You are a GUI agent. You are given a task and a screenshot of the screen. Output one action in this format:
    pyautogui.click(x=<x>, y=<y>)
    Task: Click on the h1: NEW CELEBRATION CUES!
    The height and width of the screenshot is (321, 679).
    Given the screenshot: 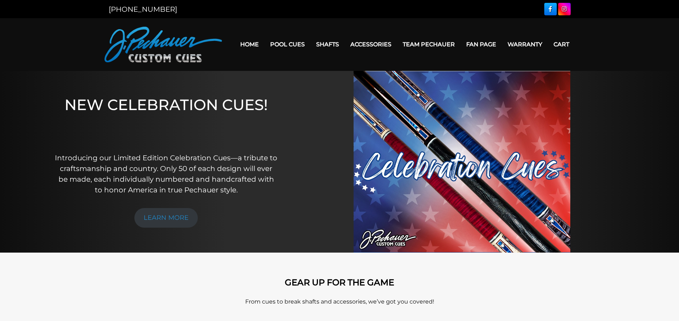 What is the action you would take?
    pyautogui.click(x=166, y=119)
    